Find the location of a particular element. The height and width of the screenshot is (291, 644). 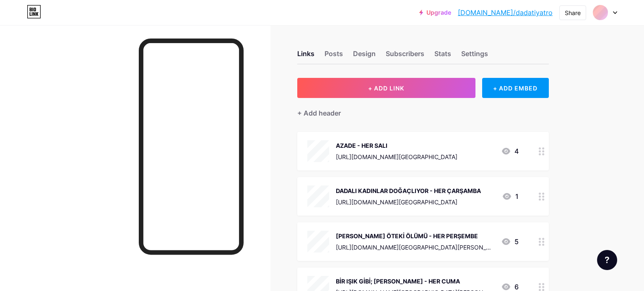

div: Posts is located at coordinates (334, 56).